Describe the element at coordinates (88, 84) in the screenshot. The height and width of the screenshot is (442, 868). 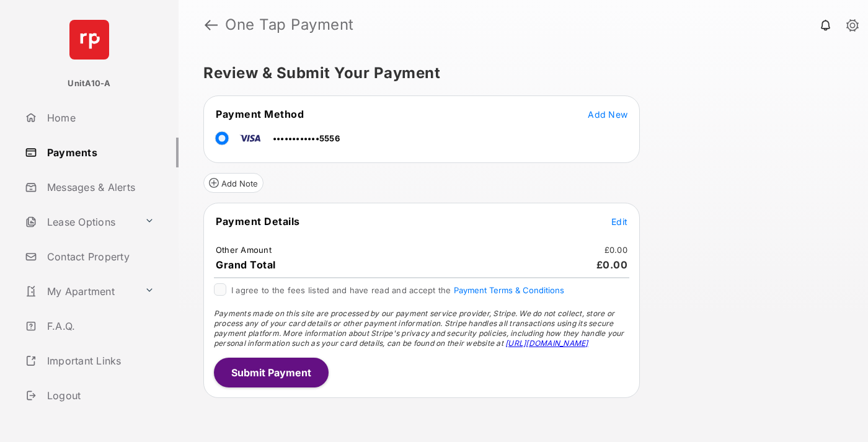
I see `p: UnitA10-A` at that location.